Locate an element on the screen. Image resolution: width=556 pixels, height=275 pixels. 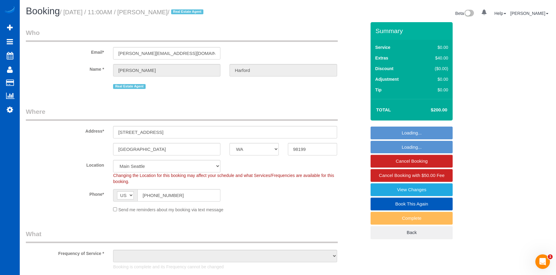
a: Automaid Logo is located at coordinates (10, 10).